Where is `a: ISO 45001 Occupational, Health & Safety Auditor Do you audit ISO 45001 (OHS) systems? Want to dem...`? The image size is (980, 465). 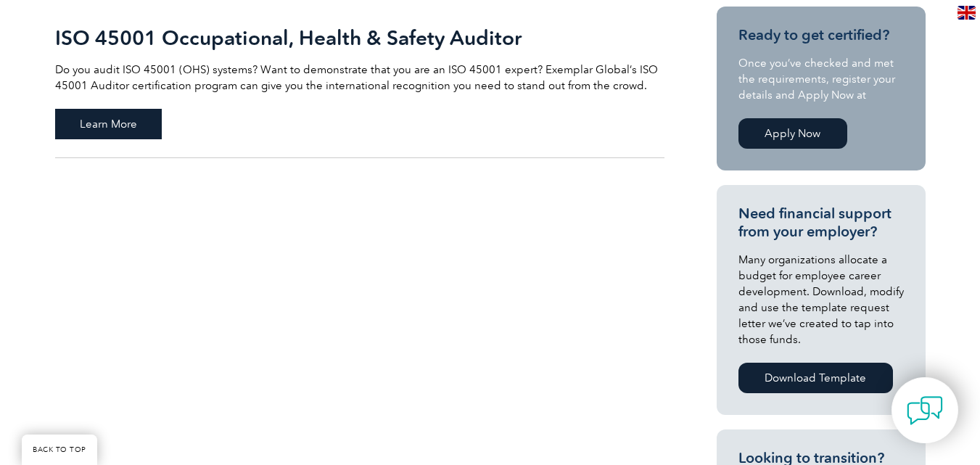 a: ISO 45001 Occupational, Health & Safety Auditor Do you audit ISO 45001 (OHS) systems? Want to dem... is located at coordinates (360, 82).